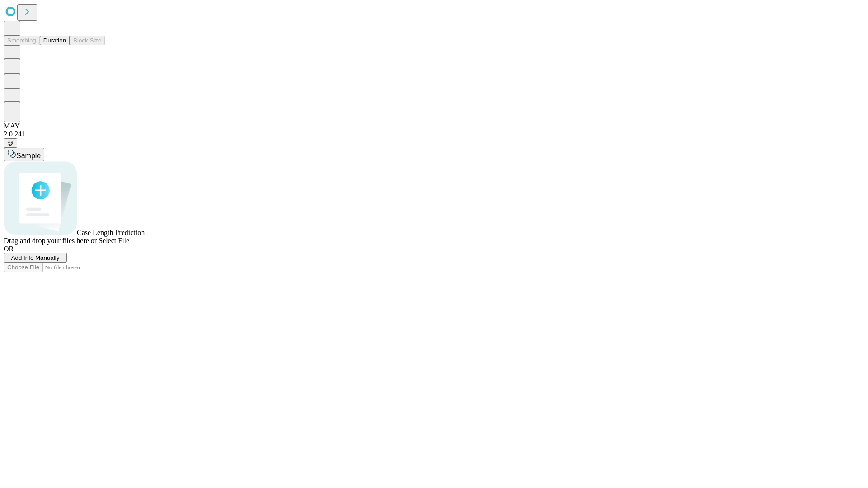  What do you see at coordinates (114, 240) in the screenshot?
I see `span: Select File` at bounding box center [114, 240].